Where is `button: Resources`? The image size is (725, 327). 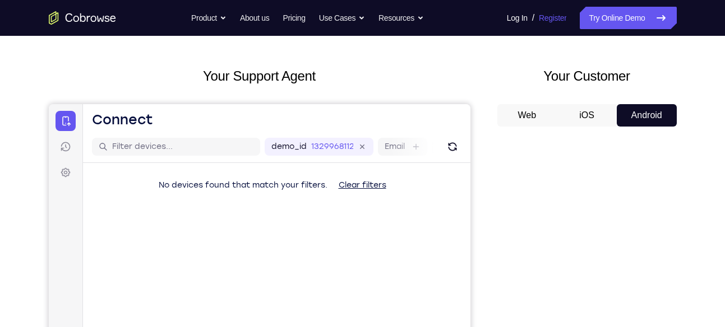
button: Resources is located at coordinates (401, 18).